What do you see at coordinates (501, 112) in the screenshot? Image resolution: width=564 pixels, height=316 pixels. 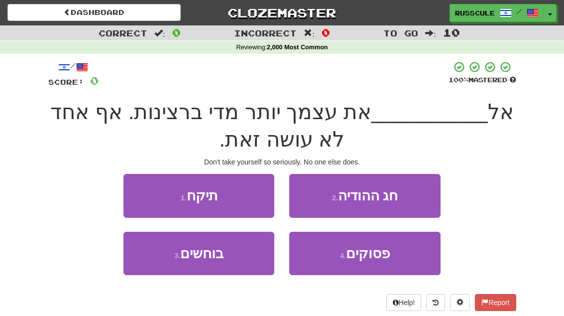 I see `span: אל` at bounding box center [501, 112].